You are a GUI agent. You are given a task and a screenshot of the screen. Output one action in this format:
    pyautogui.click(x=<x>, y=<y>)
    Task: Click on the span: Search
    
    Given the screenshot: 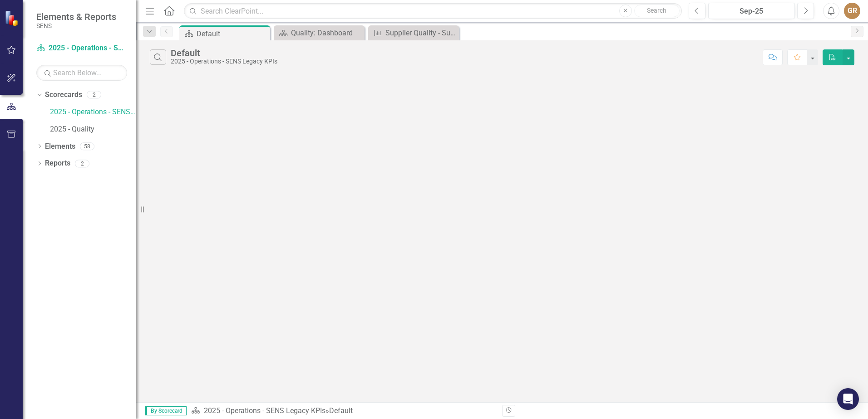 What is the action you would take?
    pyautogui.click(x=657, y=11)
    